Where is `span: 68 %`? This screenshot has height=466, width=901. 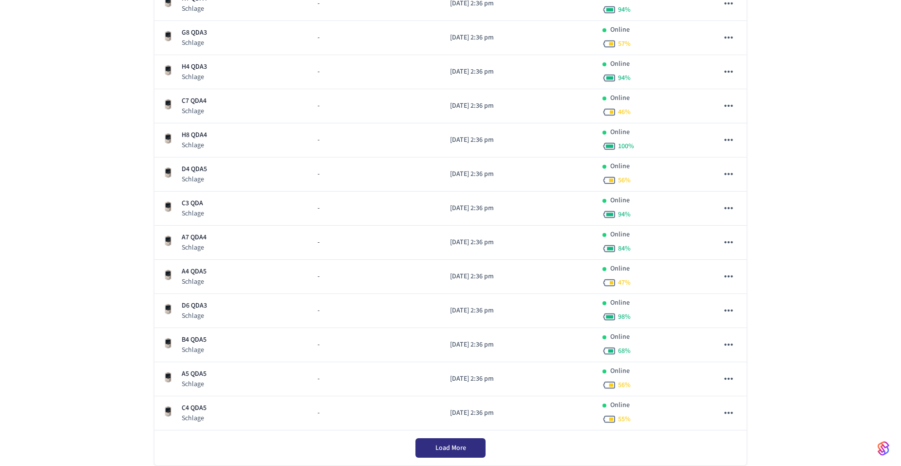
span: 68 % is located at coordinates (625, 351).